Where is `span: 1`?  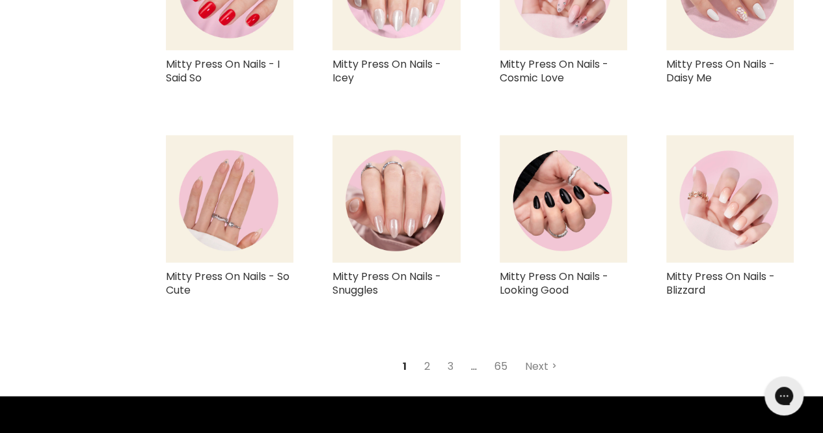 span: 1 is located at coordinates (405, 366).